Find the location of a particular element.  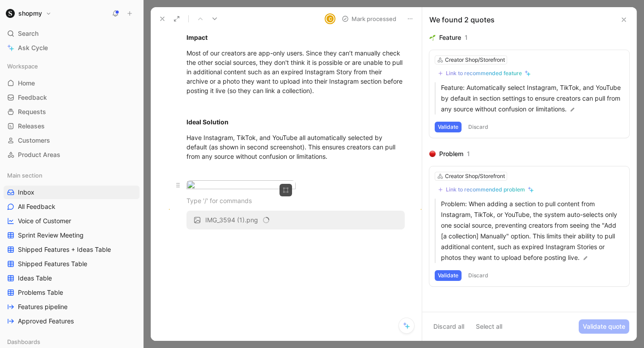

div: Link to recommended feature is located at coordinates (484, 74).